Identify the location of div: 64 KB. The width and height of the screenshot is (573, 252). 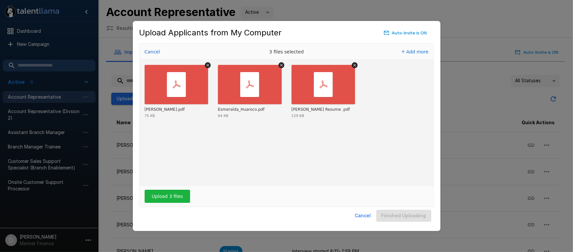
(223, 116).